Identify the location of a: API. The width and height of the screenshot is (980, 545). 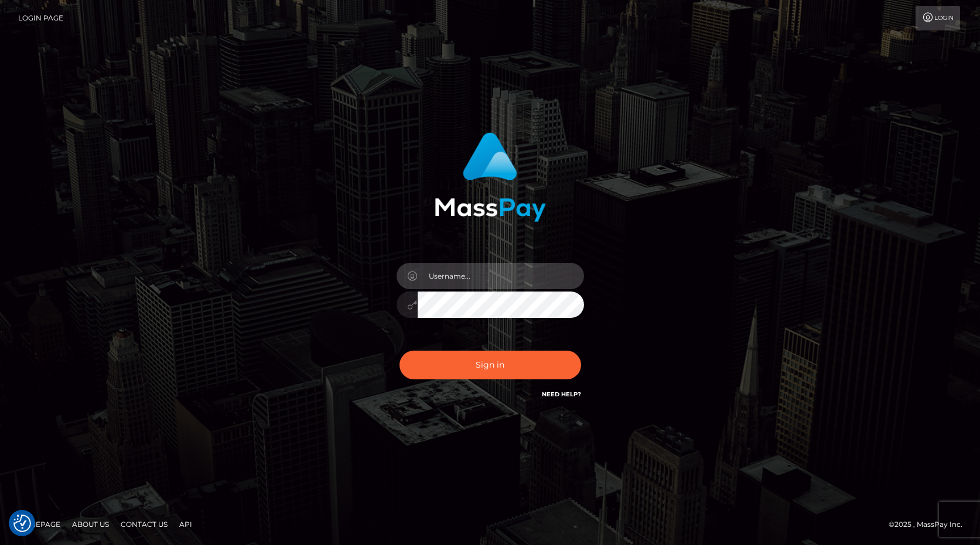
(185, 524).